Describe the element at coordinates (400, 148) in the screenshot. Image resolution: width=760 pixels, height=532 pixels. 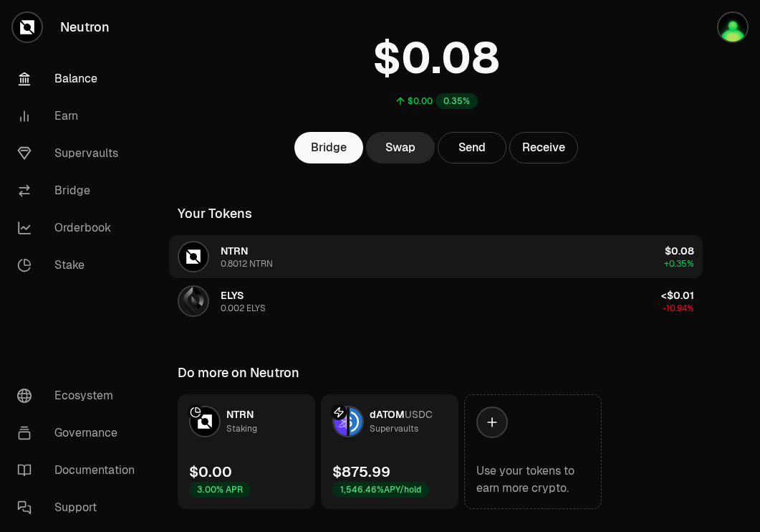
I see `a: Swap` at that location.